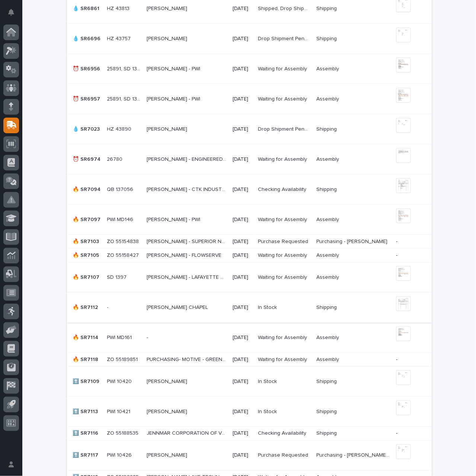  What do you see at coordinates (14, 15) in the screenshot?
I see `div: Notifications` at bounding box center [14, 15].